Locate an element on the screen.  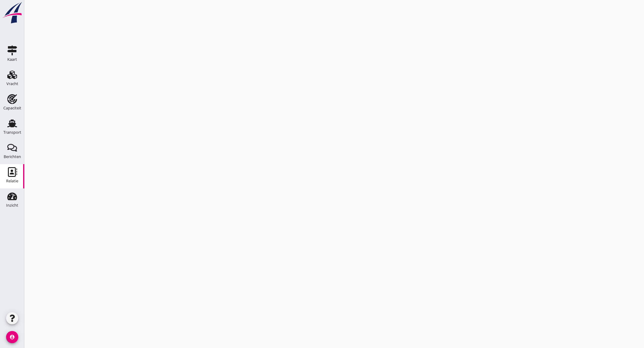
i: account_circle is located at coordinates (12, 337).